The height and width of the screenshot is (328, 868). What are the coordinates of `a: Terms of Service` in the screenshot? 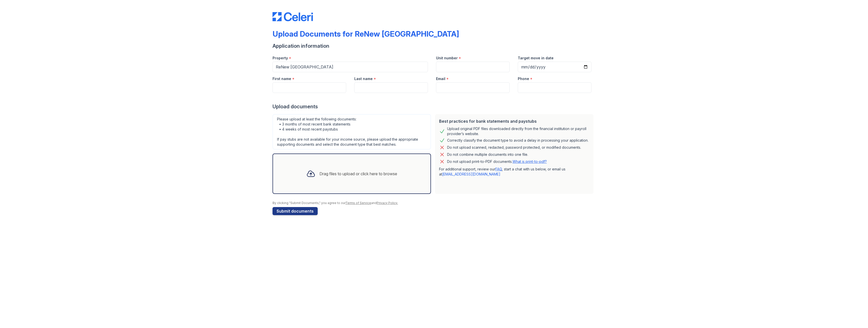 It's located at (358, 203).